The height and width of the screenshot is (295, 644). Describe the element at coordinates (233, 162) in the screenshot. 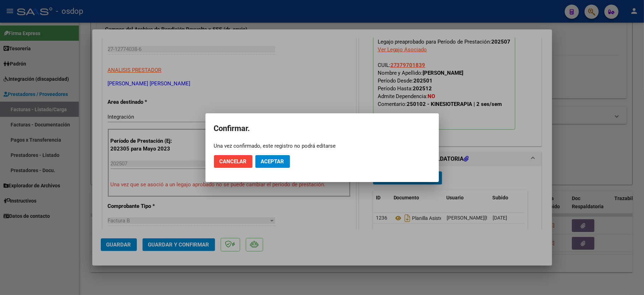

I see `button: Cancelar` at that location.